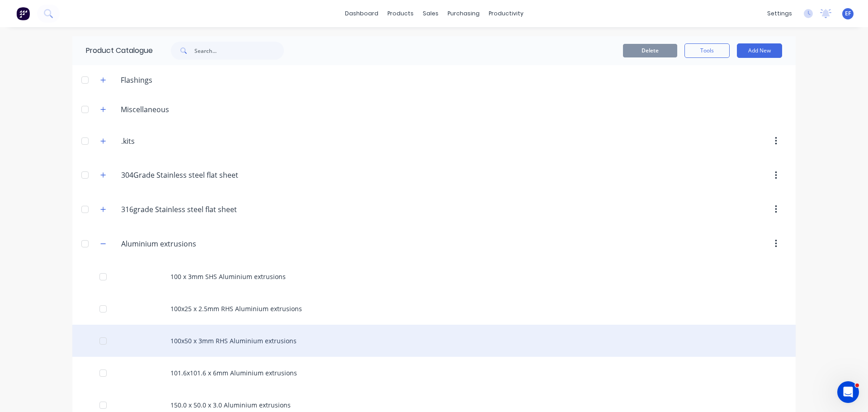  I want to click on input: Search..., so click(239, 50).